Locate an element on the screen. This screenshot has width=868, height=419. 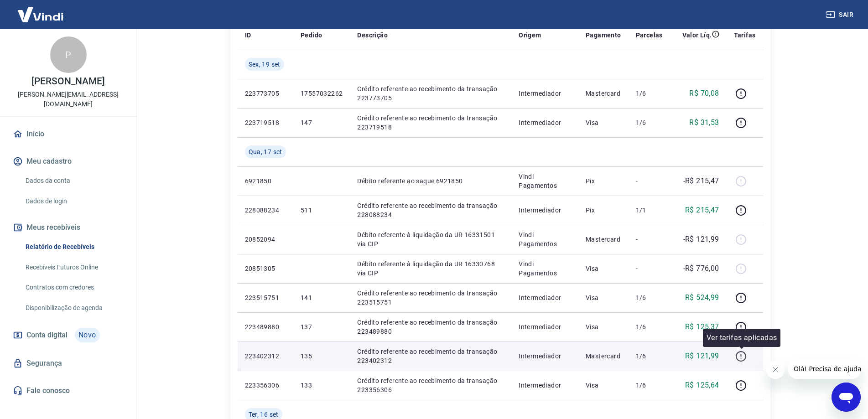
p: 511 is located at coordinates (322, 210).